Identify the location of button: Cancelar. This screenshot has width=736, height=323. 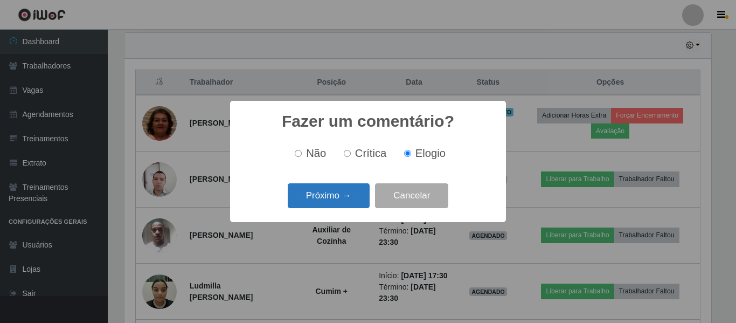
(412, 196).